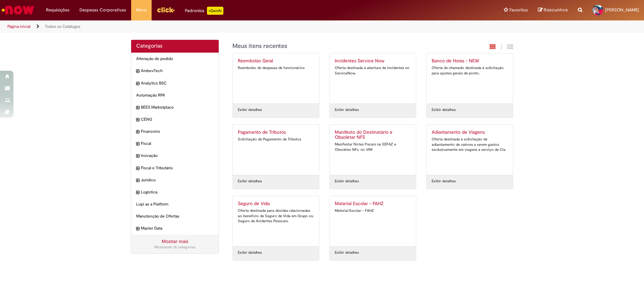 The image size is (644, 308). Describe the element at coordinates (373, 150) in the screenshot. I see `a: Manifesto do Destinatário e Obsoletar NFS Manifestar Notas Fiscais na SEFAZ e Obsoletar NFs. no VIM` at that location.